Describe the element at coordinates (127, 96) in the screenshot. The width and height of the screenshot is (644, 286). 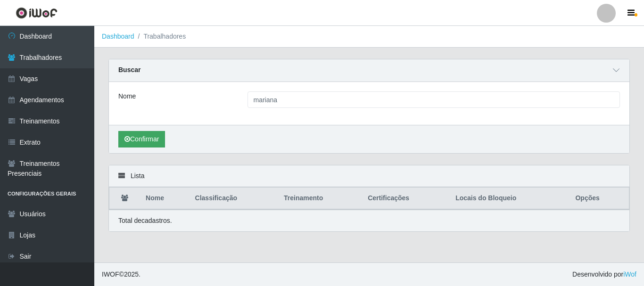
I see `label: Nome` at that location.